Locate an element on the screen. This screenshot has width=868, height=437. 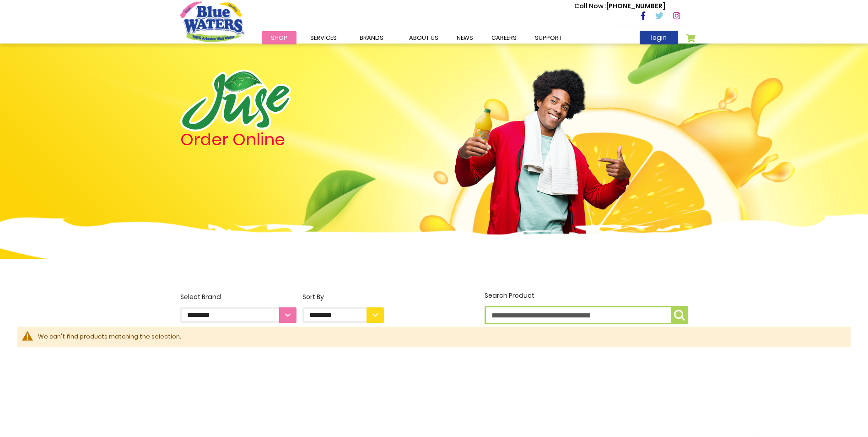
span: Call Now : is located at coordinates (590, 6).